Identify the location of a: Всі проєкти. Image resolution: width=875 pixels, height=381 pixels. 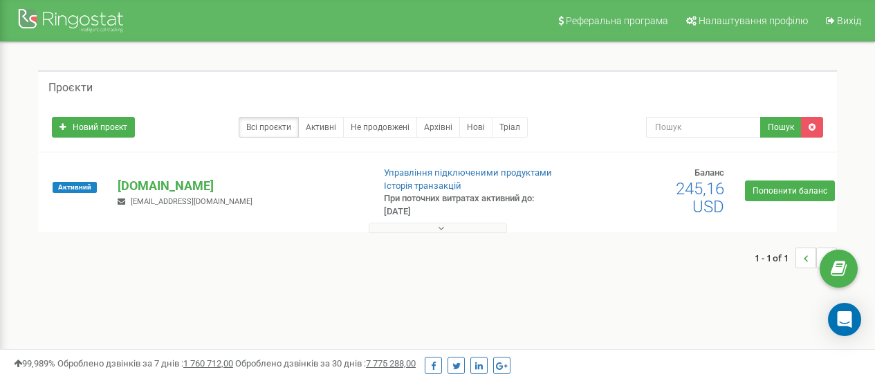
(268, 127).